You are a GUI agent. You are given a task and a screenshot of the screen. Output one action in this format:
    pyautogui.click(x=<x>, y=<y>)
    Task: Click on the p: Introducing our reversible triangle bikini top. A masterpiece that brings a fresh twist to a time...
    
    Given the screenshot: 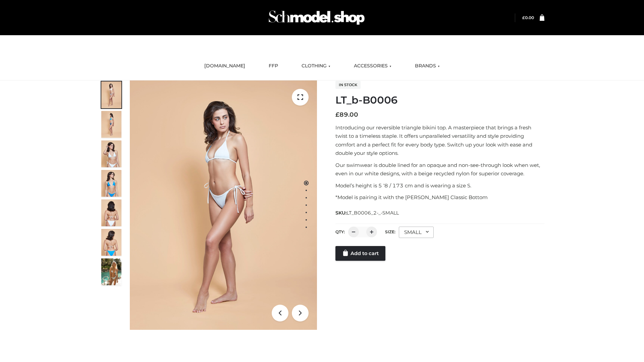 What is the action you would take?
    pyautogui.click(x=440, y=140)
    